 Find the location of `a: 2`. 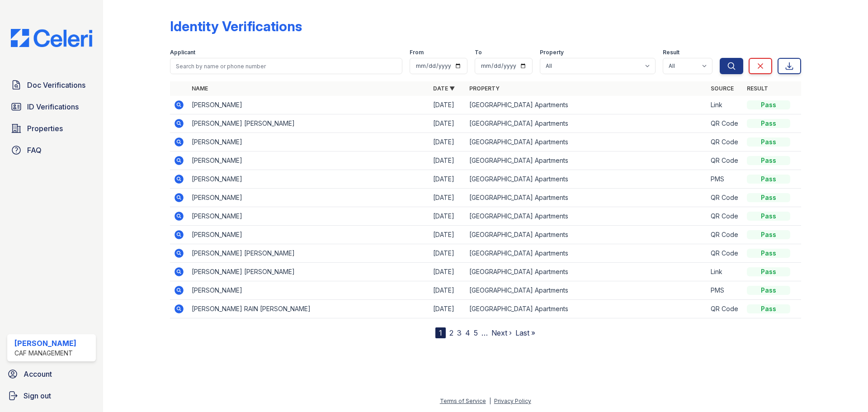

a: 2 is located at coordinates (451, 333).